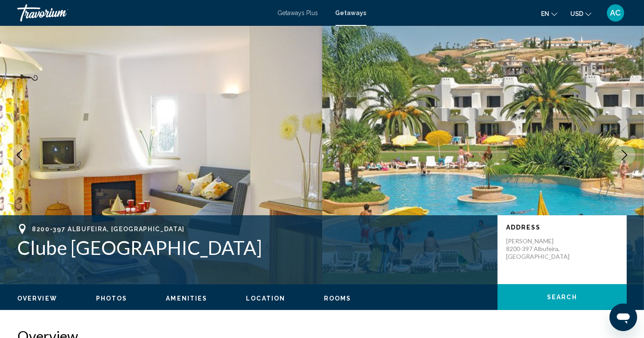  I want to click on span: AC, so click(615, 13).